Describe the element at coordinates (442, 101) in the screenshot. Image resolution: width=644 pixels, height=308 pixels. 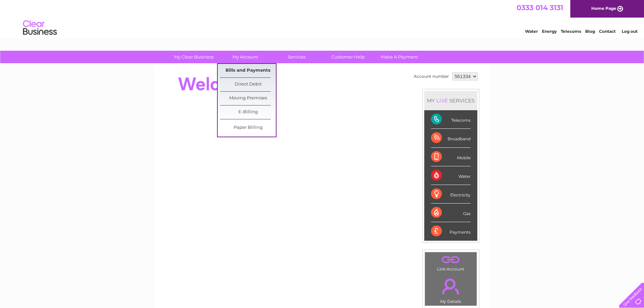
I see `div: LIVE` at that location.